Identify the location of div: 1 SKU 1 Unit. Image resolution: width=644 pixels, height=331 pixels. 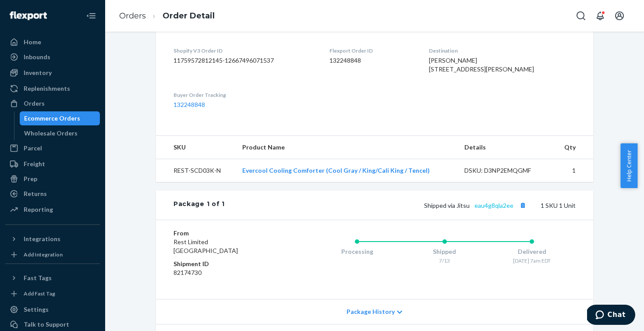
(400, 205).